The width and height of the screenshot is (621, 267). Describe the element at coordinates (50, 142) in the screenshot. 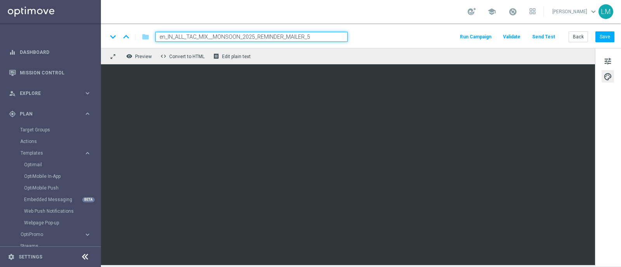

I see `a: Actions` at that location.